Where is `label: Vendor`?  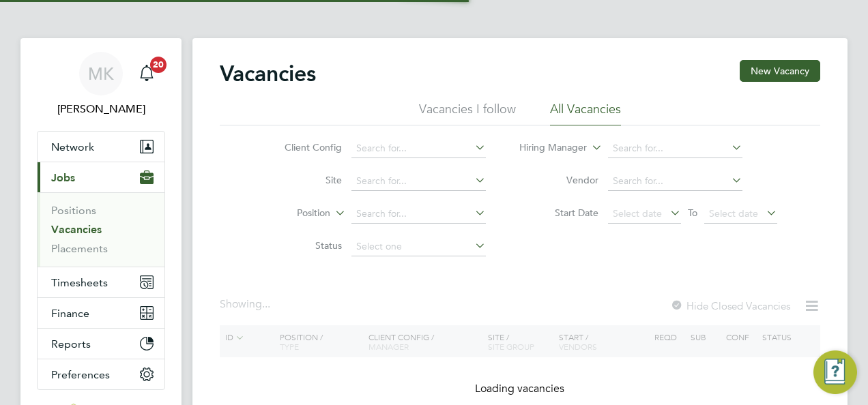
label: Vendor is located at coordinates (559, 180).